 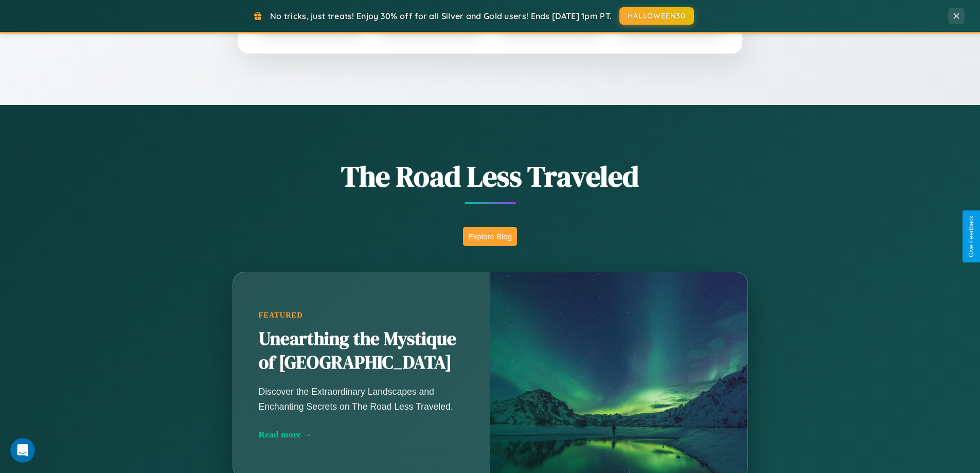 What do you see at coordinates (656, 16) in the screenshot?
I see `button: HALLOWEEN30` at bounding box center [656, 16].